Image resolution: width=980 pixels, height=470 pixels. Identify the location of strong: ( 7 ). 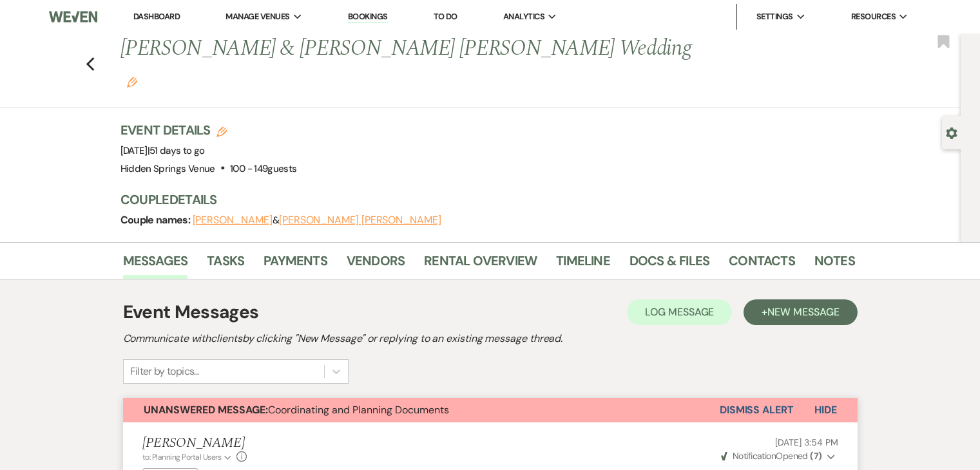
(816, 456).